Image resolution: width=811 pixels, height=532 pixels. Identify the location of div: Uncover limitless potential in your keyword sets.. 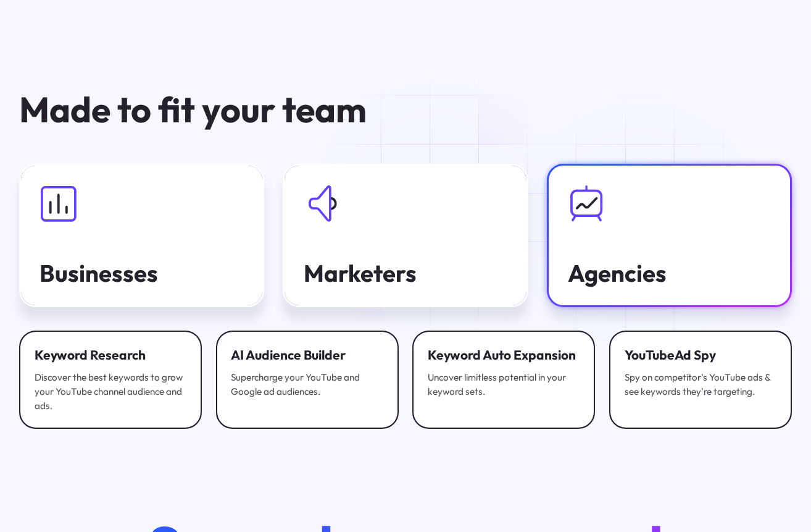
(504, 385).